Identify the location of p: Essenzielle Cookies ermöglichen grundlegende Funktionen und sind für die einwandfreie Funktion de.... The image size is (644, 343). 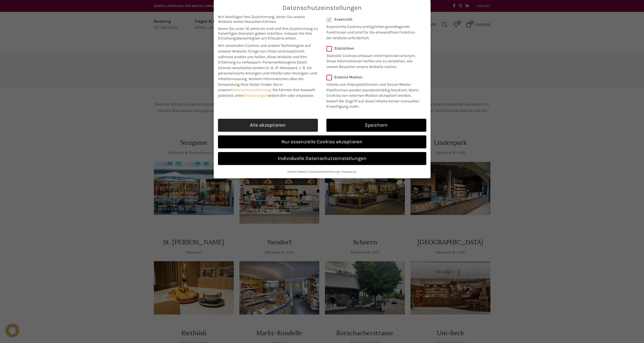
(373, 31).